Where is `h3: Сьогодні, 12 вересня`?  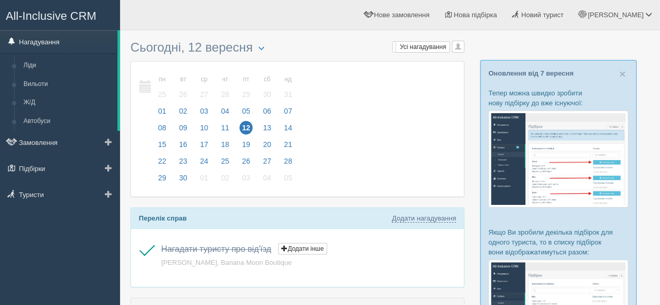
h3: Сьогодні, 12 вересня is located at coordinates (298, 48).